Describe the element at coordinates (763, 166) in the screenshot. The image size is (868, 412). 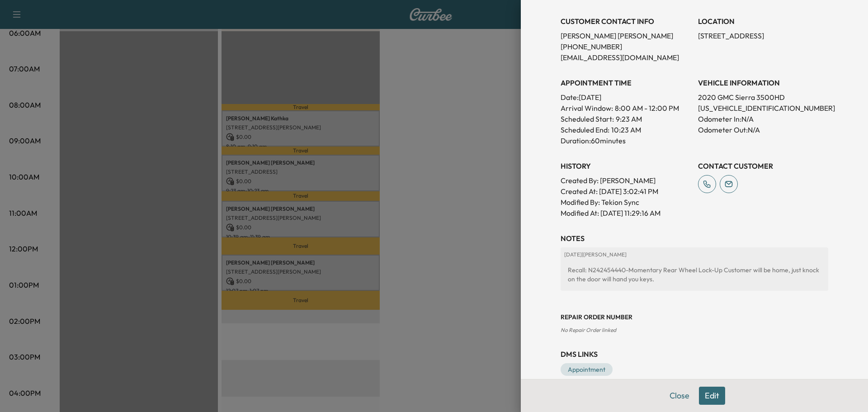
I see `h3: CONTACT CUSTOMER` at that location.